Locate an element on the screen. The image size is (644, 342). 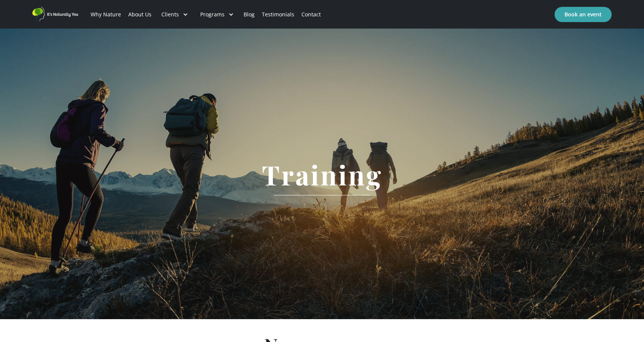
a: Why Nature is located at coordinates (106, 15).